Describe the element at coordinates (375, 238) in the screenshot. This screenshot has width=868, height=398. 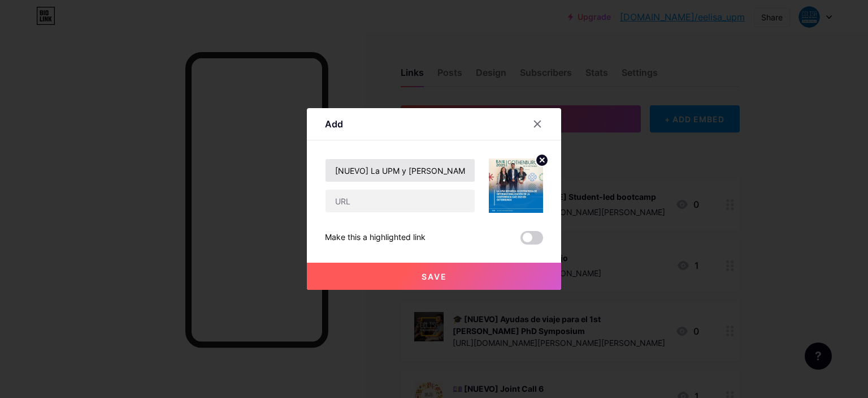
I see `div: Make this a highlighted link` at that location.